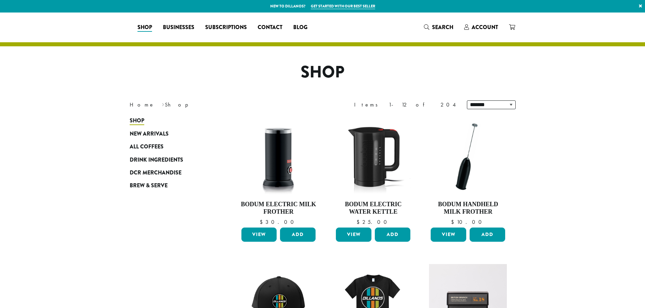 This screenshot has width=645, height=308. Describe the element at coordinates (343, 6) in the screenshot. I see `a: Get started with our best seller` at that location.